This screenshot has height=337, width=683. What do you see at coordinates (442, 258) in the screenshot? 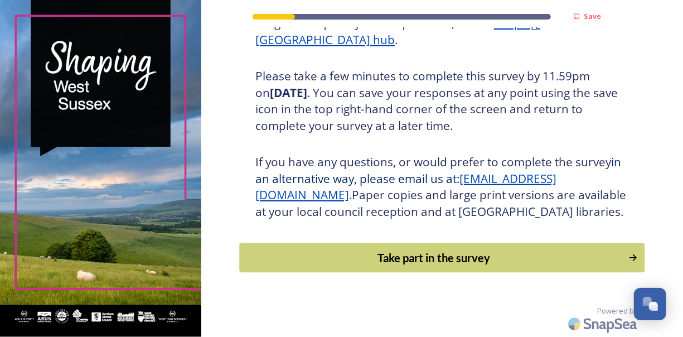
I see `button: Continue` at bounding box center [442, 258].